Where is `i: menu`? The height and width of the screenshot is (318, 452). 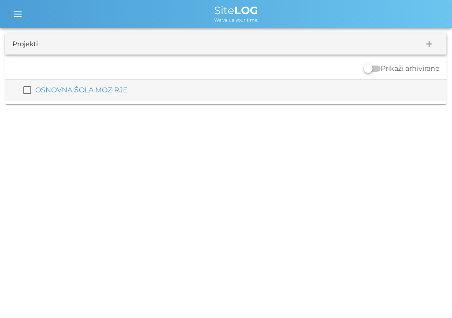
i: menu is located at coordinates (18, 14).